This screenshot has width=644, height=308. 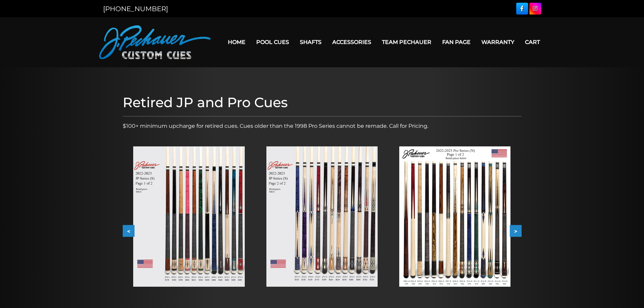 I want to click on h1: Retired JP and Pro Cues, so click(x=322, y=102).